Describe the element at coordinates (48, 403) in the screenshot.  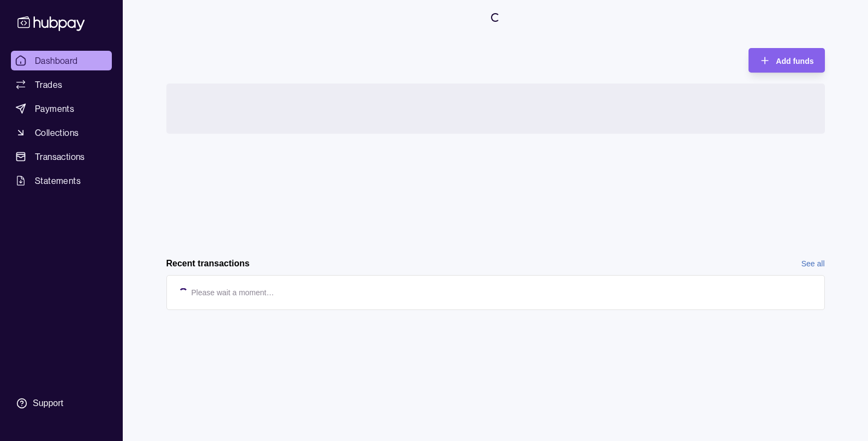
I see `div: Support` at that location.